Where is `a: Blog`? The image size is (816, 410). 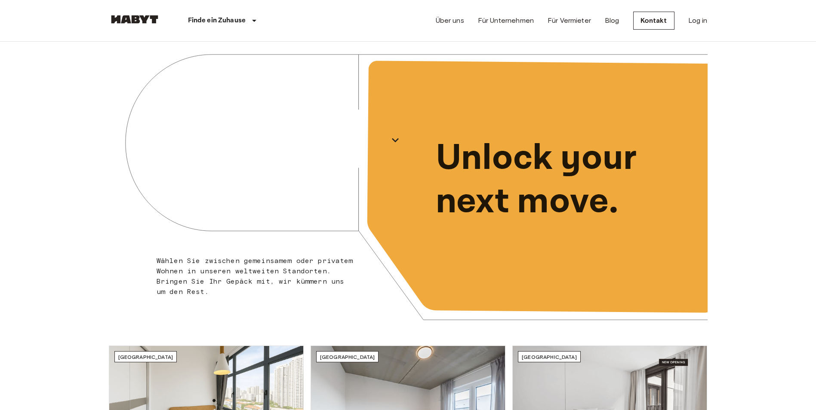 a: Blog is located at coordinates (612, 21).